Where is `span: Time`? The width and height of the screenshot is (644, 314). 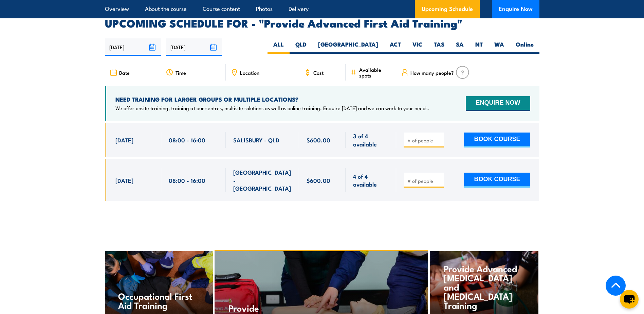
span: Time is located at coordinates (181, 73).